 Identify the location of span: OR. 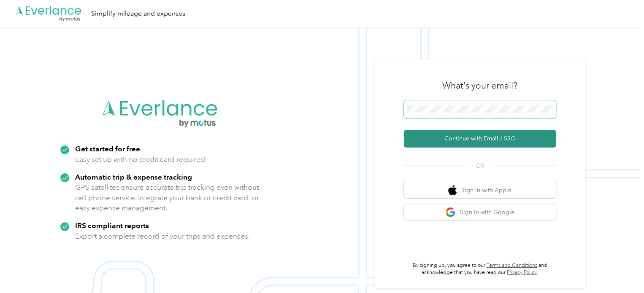
(480, 166).